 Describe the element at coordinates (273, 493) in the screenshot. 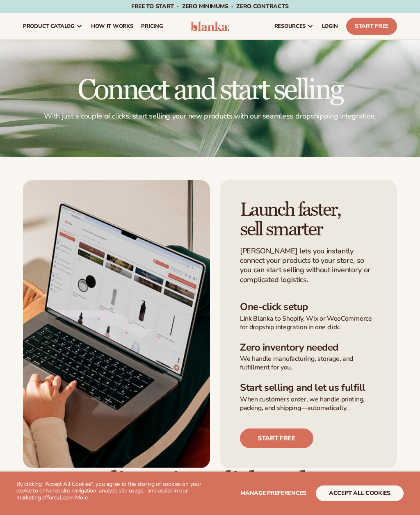

I see `button: Manage preferences` at that location.